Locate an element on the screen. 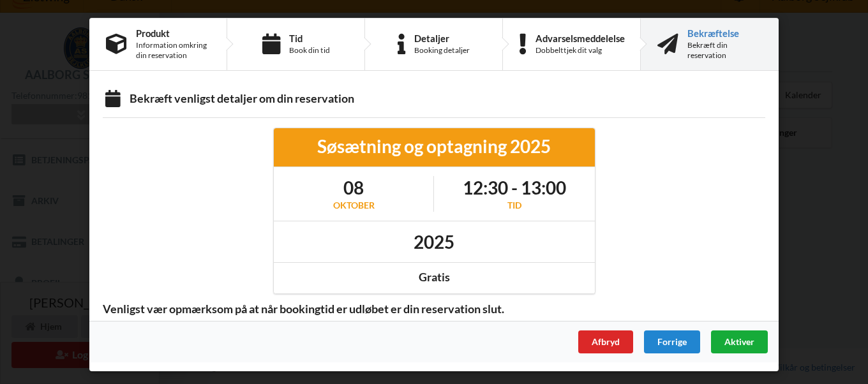  div: Forrige is located at coordinates (672, 342).